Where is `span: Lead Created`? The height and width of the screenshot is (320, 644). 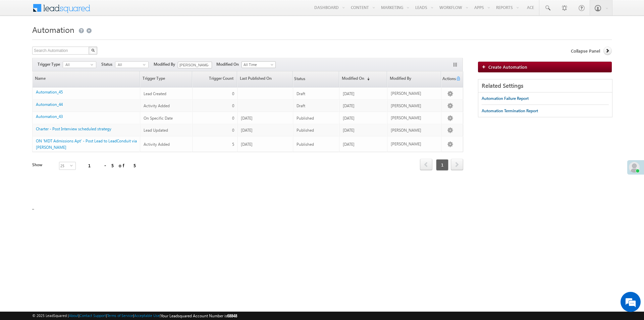
span: Lead Created is located at coordinates (155, 93).